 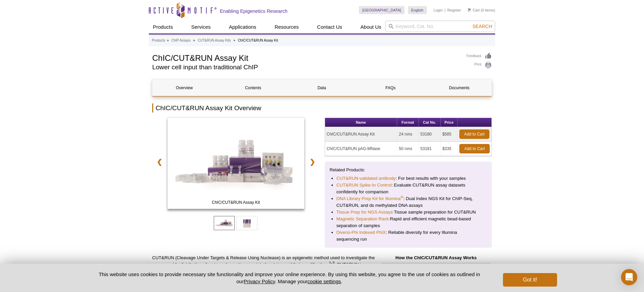 I want to click on button: Search, so click(x=482, y=26).